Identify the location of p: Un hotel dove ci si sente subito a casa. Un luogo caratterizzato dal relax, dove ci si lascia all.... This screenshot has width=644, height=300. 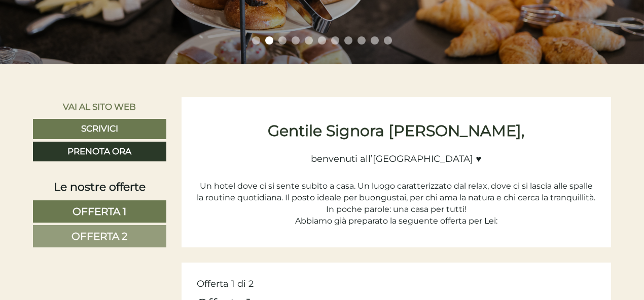
(397, 198).